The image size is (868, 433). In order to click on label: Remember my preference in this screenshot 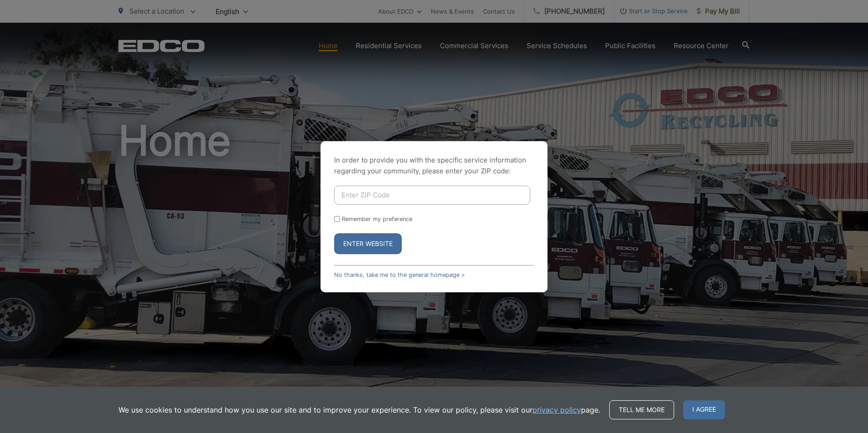, I will do `click(377, 219)`.